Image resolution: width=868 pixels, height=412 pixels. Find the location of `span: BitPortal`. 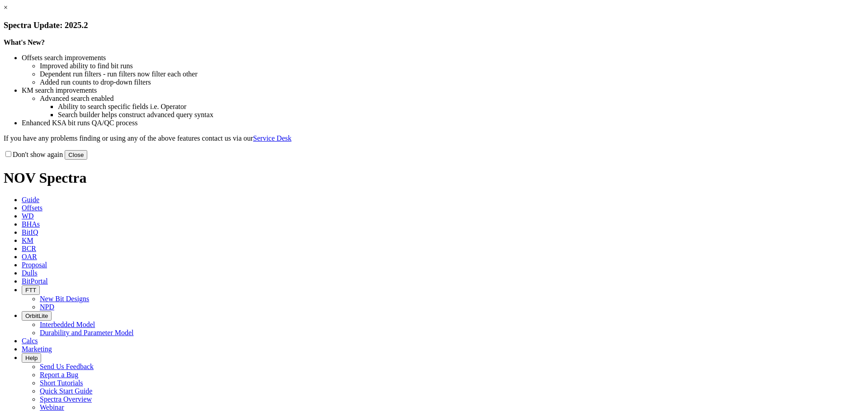

span: BitPortal is located at coordinates (35, 281).